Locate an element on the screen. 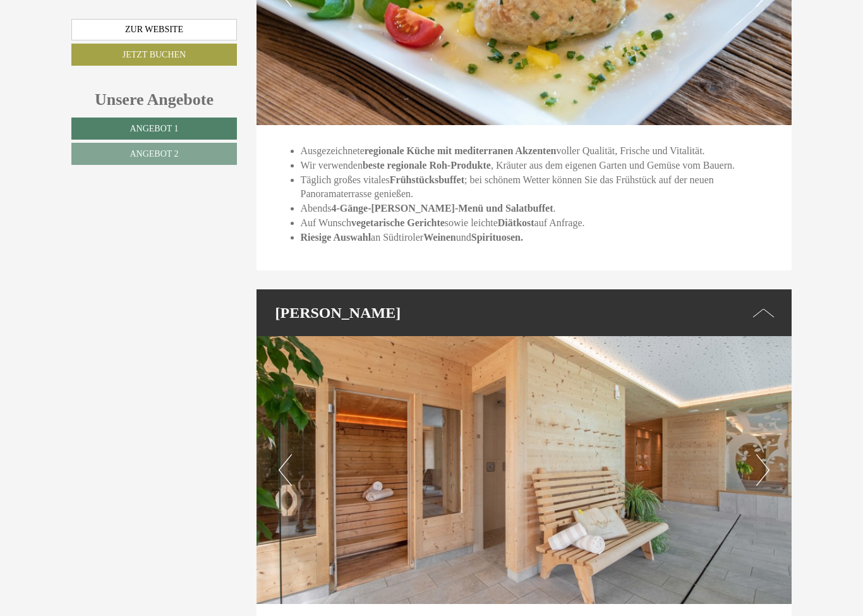 The height and width of the screenshot is (616, 863). li: Ausgezeichnete voller Qualität, Frische und Vitalität. is located at coordinates (537, 151).